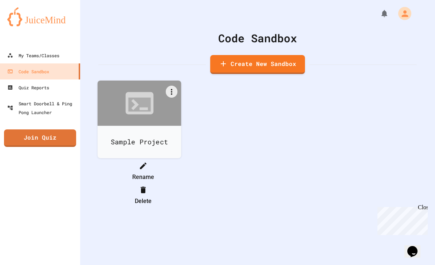 The height and width of the screenshot is (265, 435). I want to click on a: Join Quiz, so click(40, 138).